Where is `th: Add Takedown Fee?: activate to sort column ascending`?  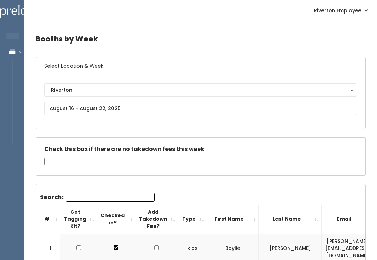 th: Add Takedown Fee?: activate to sort column ascending is located at coordinates (157, 219).